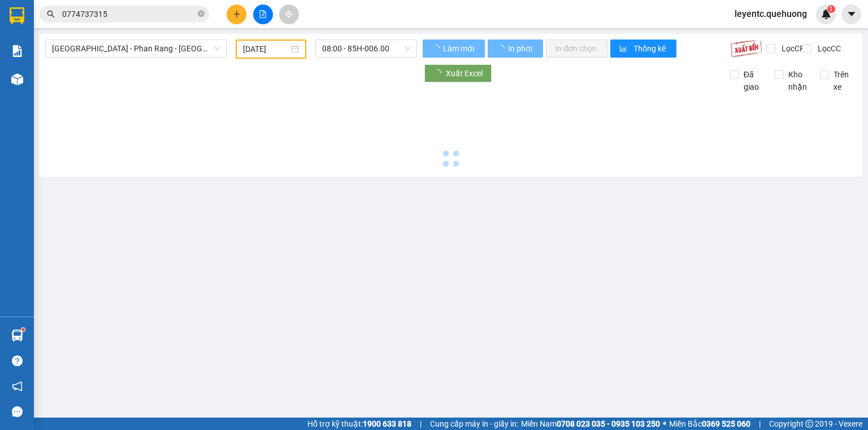 Image resolution: width=868 pixels, height=430 pixels. Describe the element at coordinates (577, 48) in the screenshot. I see `button: In đơn chọn` at that location.